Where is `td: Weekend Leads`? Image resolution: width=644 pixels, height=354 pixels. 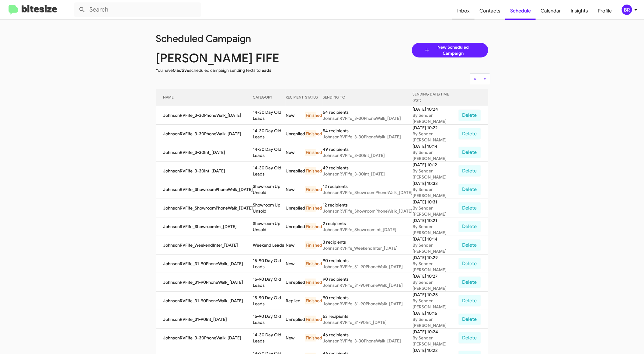 td: Weekend Leads is located at coordinates (270, 245).